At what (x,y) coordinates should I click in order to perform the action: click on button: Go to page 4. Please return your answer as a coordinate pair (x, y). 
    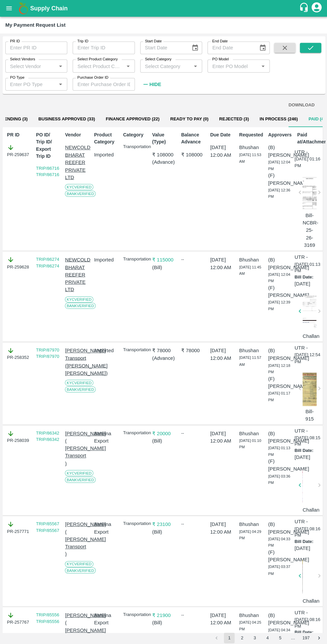
    Looking at the image, I should click on (266, 636).